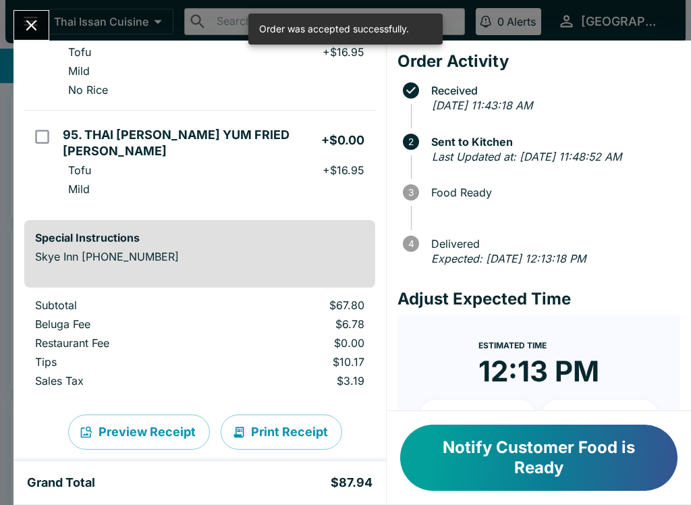 This screenshot has width=691, height=505. I want to click on p: $67.80, so click(300, 305).